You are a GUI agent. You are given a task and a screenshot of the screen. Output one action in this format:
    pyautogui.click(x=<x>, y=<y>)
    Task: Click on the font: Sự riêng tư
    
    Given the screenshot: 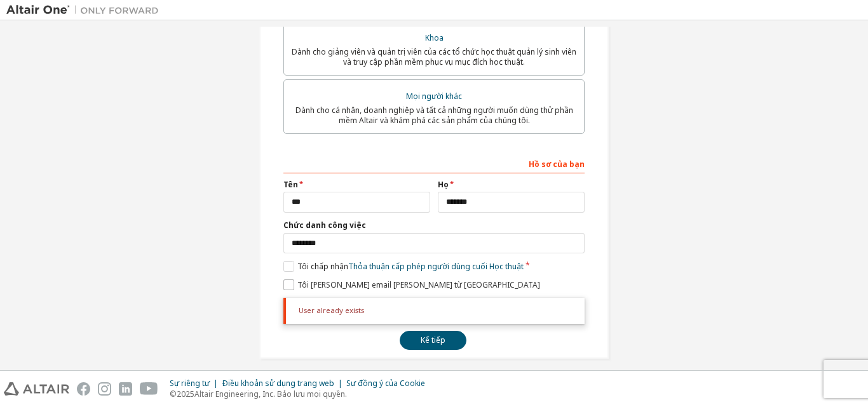 What is the action you would take?
    pyautogui.click(x=189, y=383)
    